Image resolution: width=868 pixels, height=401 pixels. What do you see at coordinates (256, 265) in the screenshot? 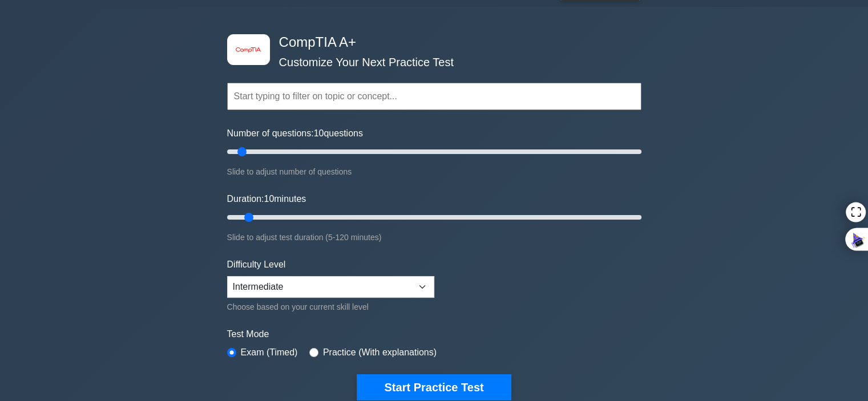
I see `label: Difficulty Level` at bounding box center [256, 265].